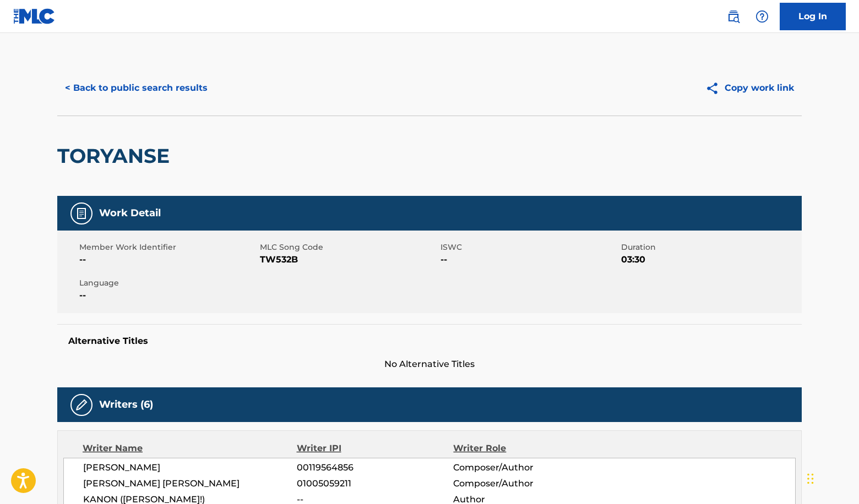 This screenshot has height=504, width=859. Describe the element at coordinates (189, 448) in the screenshot. I see `div: Writer Name` at that location.